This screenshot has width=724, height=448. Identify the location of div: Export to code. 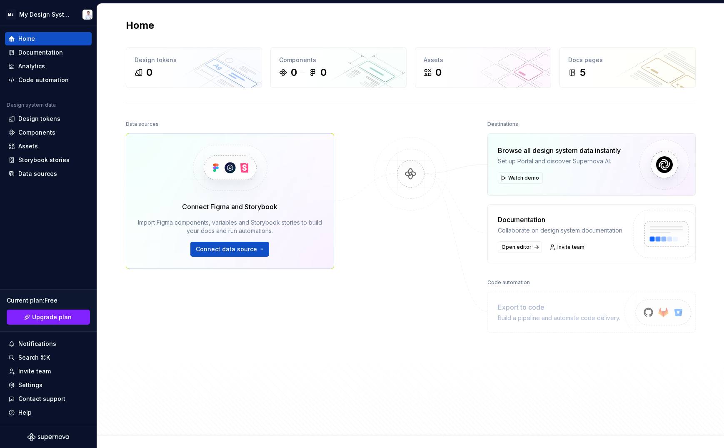
(559, 307).